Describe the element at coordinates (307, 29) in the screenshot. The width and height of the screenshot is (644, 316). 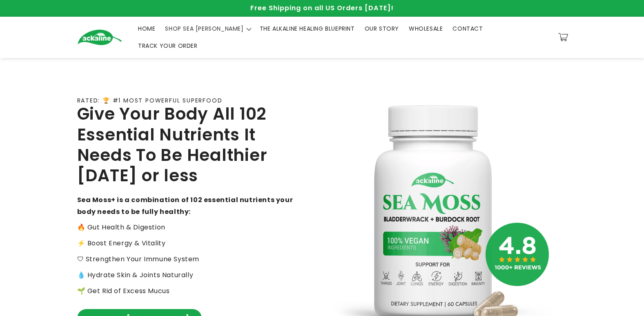
I see `span: THE ALKALINE HEALING BLUEPRINT` at that location.